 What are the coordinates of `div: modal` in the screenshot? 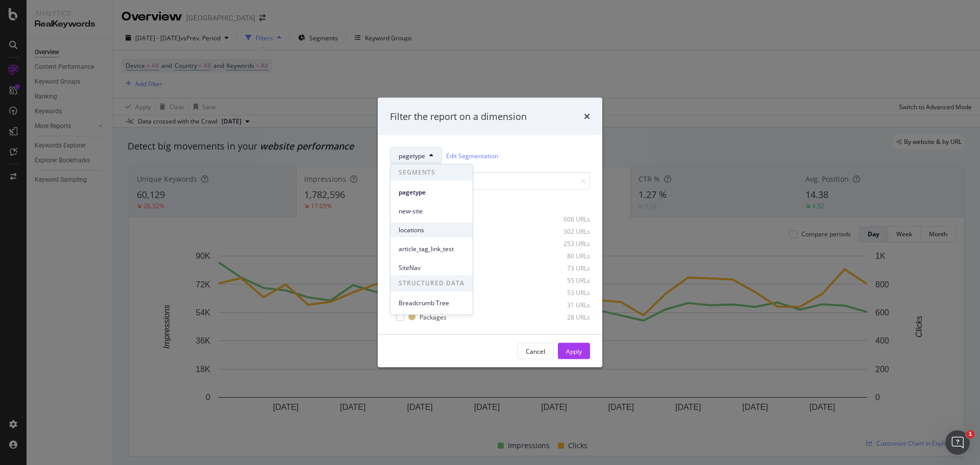 It's located at (490, 232).